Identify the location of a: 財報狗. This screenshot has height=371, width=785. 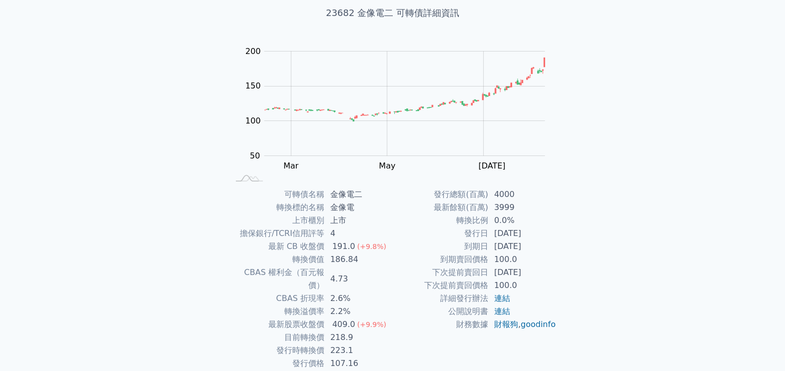
(506, 324).